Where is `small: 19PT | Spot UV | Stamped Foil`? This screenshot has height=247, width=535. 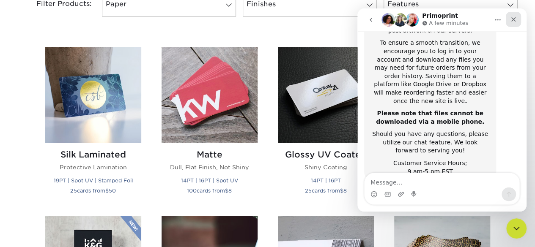 small: 19PT | Spot UV | Stamped Foil is located at coordinates (93, 181).